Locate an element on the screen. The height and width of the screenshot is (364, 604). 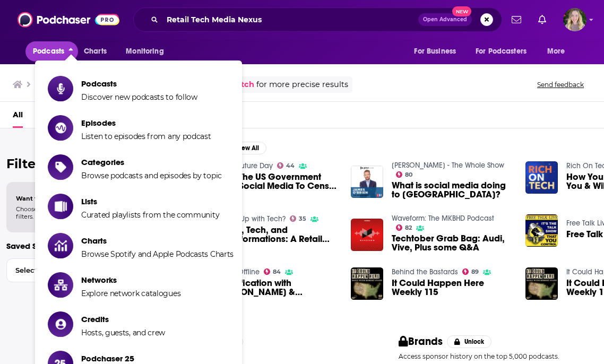
a: 89 is located at coordinates (471, 272).